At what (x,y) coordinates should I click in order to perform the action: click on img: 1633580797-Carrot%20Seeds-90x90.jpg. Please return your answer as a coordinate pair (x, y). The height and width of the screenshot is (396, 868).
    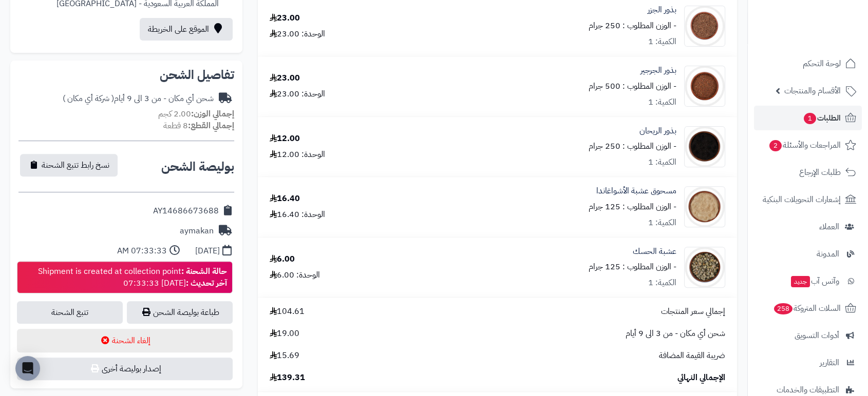
    Looking at the image, I should click on (704, 26).